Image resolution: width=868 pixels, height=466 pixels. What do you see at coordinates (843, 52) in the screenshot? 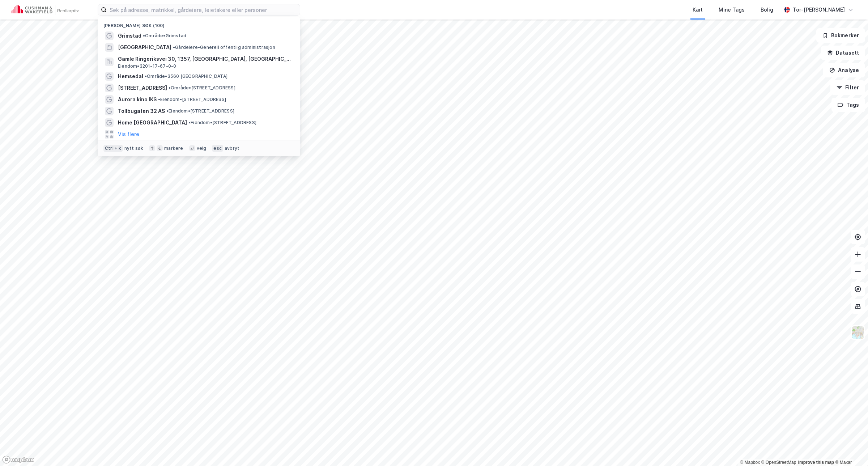
I see `button: Datasett` at bounding box center [843, 52].